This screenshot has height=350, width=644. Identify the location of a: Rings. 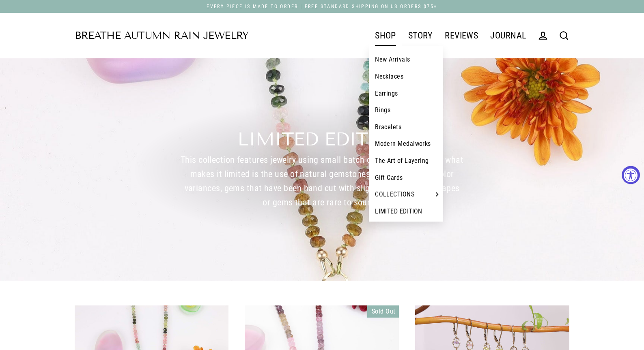
(406, 110).